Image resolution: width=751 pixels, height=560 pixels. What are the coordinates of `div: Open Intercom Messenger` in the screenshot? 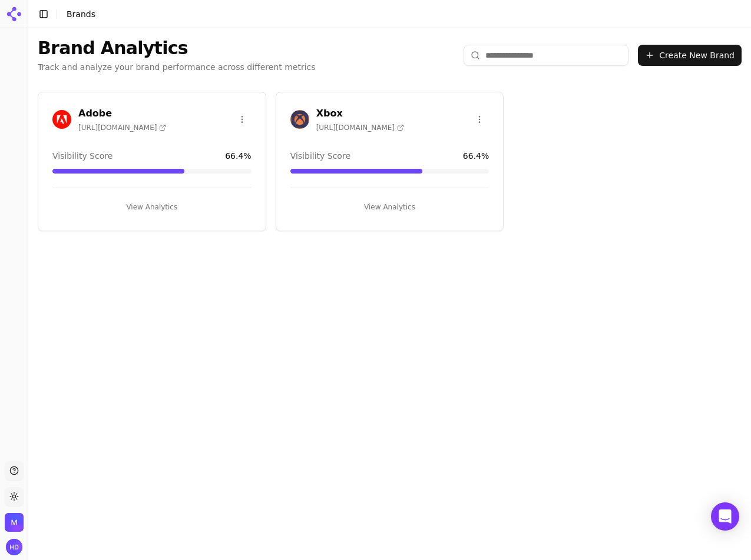 It's located at (725, 516).